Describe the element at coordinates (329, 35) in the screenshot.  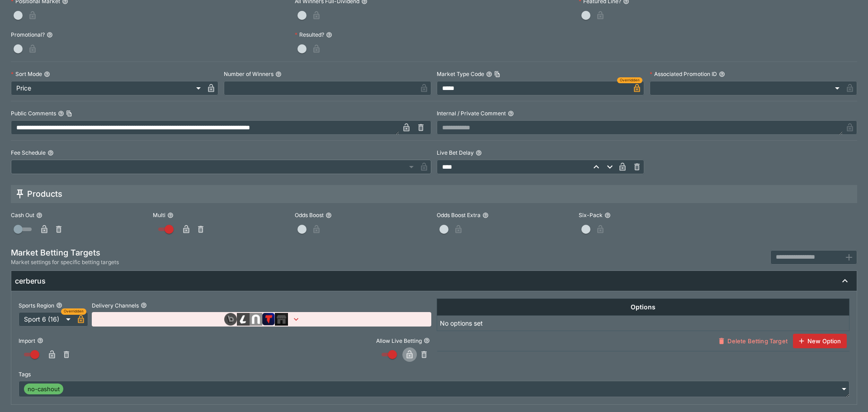
I see `button: Resulted?` at that location.